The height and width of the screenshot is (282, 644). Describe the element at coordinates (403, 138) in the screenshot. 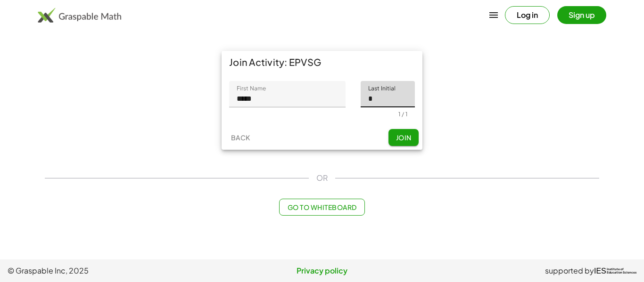

I see `button: Join` at that location.